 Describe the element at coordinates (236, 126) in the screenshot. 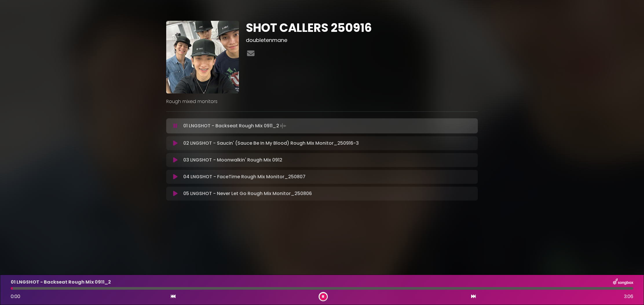

I see `p: 01 LNGSHOT - Backseat Rough Mix 0911_2` at that location.